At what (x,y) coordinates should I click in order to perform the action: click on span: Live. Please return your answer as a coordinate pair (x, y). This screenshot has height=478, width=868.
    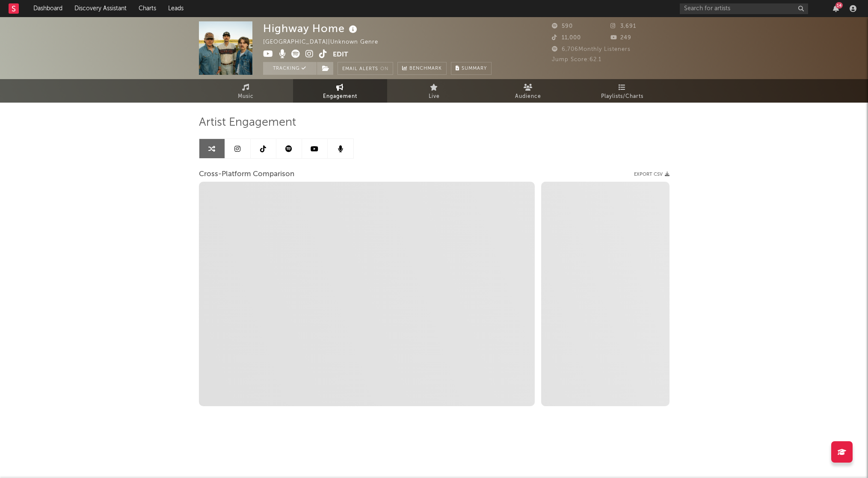
    Looking at the image, I should click on (434, 97).